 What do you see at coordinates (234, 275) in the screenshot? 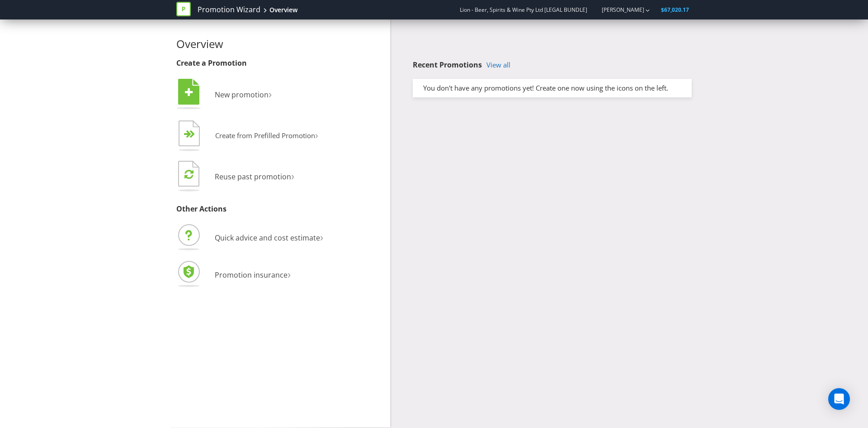
I see `a: Promotion insurance›` at bounding box center [234, 275].